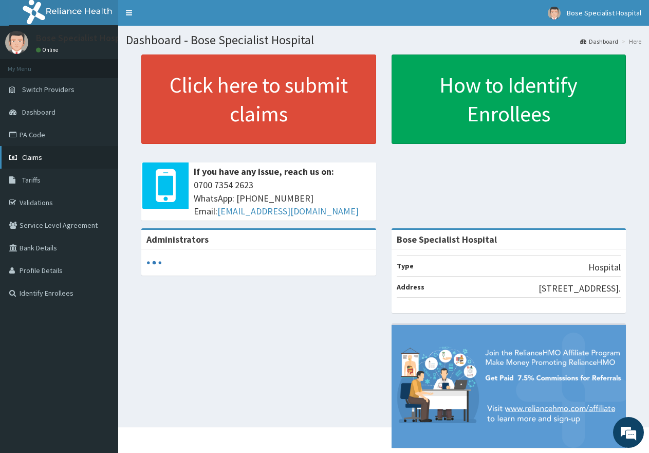 This screenshot has height=453, width=649. Describe the element at coordinates (259, 99) in the screenshot. I see `a: Click here to submit claims` at that location.